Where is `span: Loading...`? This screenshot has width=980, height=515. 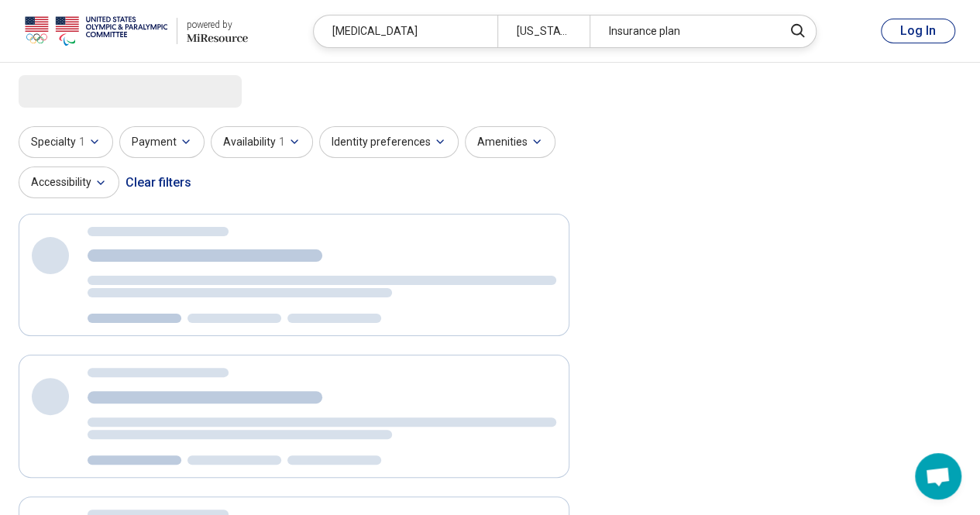 span: Loading... is located at coordinates (83, 90).